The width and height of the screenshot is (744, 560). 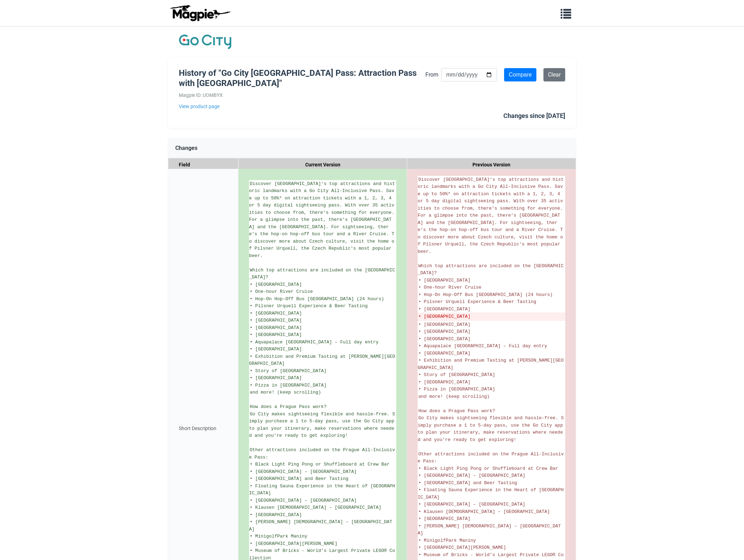 I want to click on div: Previous Version, so click(x=491, y=165).